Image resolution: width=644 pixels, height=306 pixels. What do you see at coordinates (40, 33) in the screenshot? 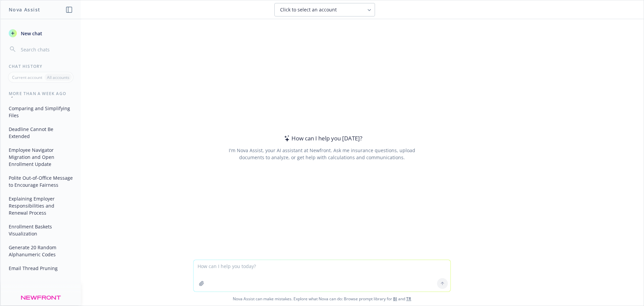
I see `button: New chat` at bounding box center [40, 33].